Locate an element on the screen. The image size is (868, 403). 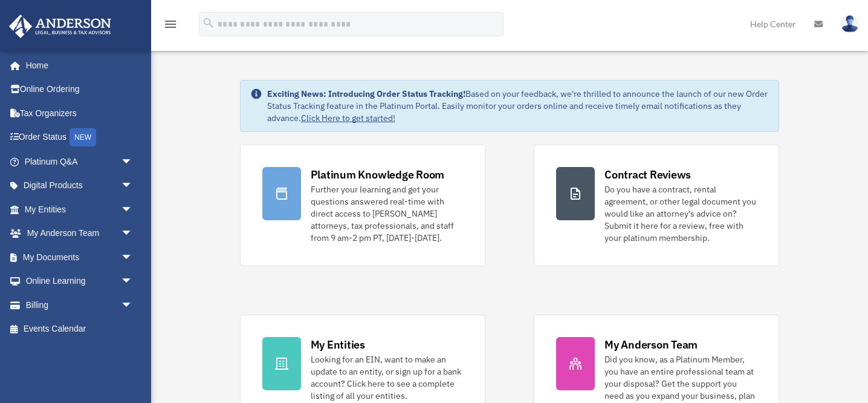
a: menu is located at coordinates (170, 26).